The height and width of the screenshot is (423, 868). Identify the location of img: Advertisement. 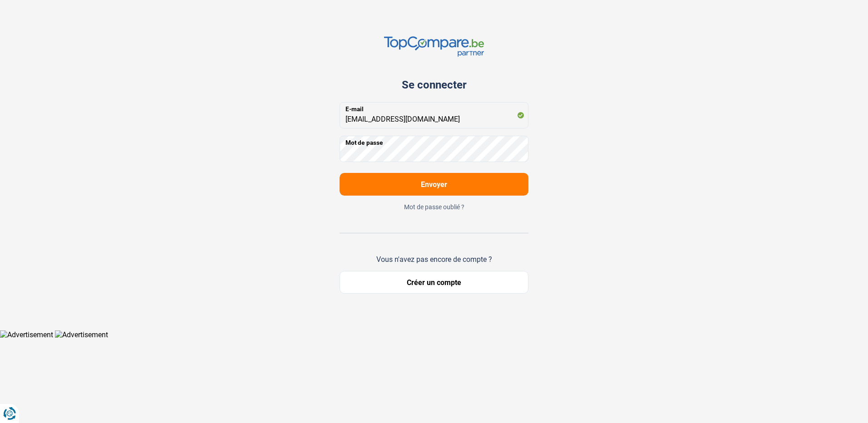
(81, 334).